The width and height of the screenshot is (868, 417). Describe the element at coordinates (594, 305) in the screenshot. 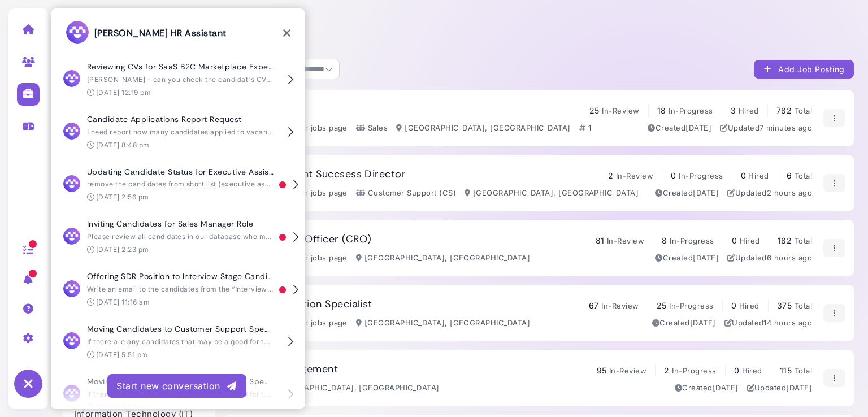

I see `span: 67` at that location.